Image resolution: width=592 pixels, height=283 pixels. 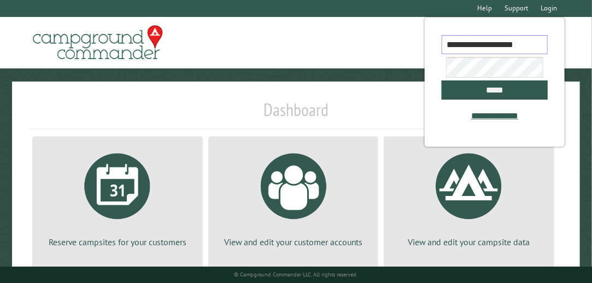 What do you see at coordinates (98, 43) in the screenshot?
I see `img: Campground Commander` at bounding box center [98, 43].